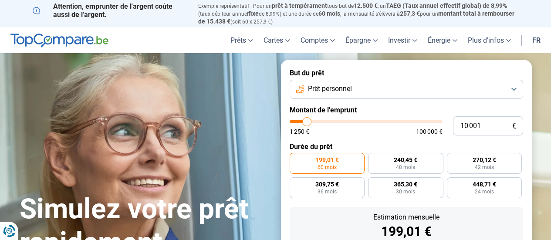  What do you see at coordinates (365, 6) in the screenshot?
I see `span: 12.500 €` at bounding box center [365, 6].